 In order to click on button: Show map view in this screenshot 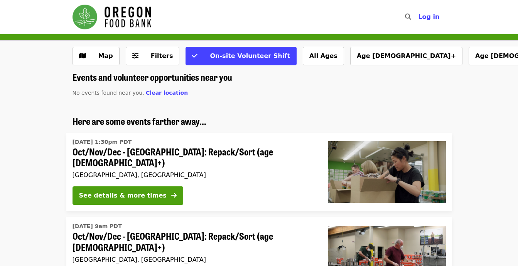, I will do `click(96, 56)`.